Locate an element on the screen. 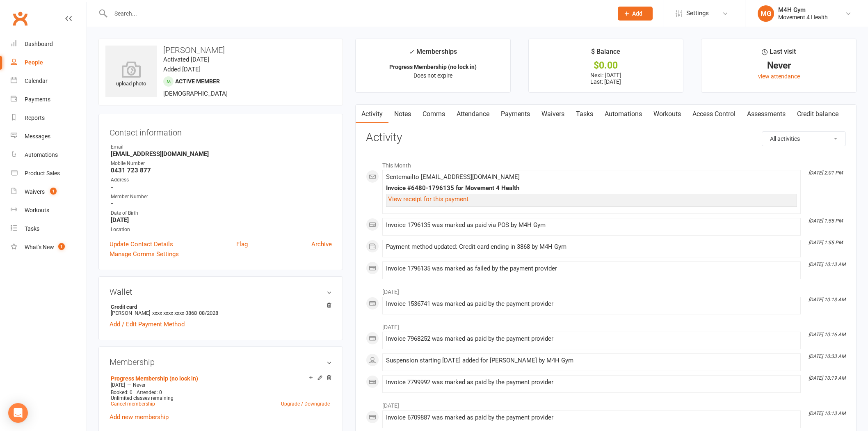  span: 08/2028 is located at coordinates (208, 313).